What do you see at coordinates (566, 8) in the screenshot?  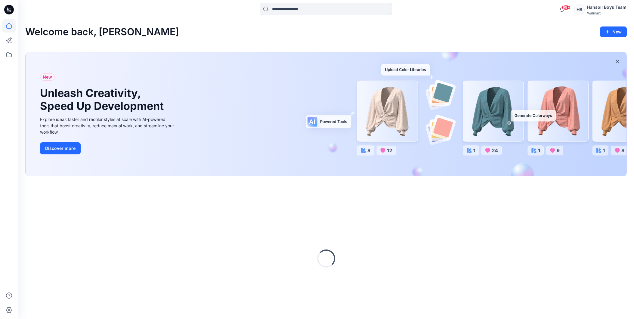 I see `span: 99+` at bounding box center [566, 8].